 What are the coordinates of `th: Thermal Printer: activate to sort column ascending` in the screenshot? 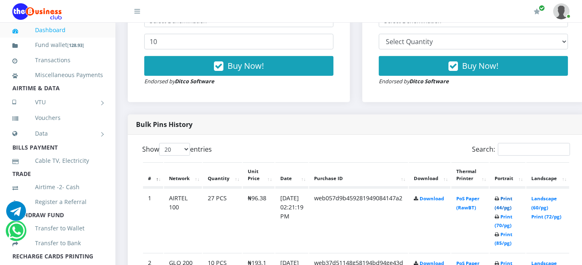 It's located at (470, 175).